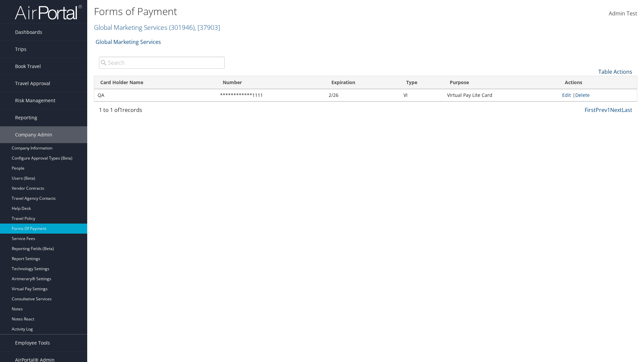 The height and width of the screenshot is (362, 644). What do you see at coordinates (33, 135) in the screenshot?
I see `span: Company Admin` at bounding box center [33, 135].